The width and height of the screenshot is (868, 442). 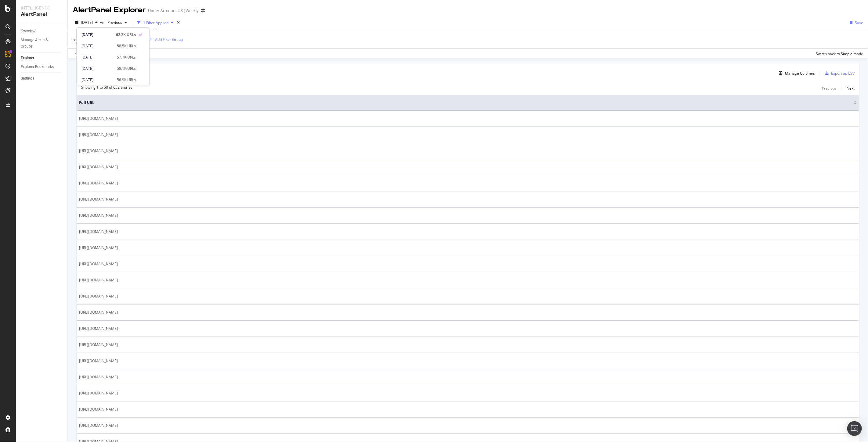 What do you see at coordinates (850, 88) in the screenshot?
I see `div: Next` at bounding box center [850, 88].